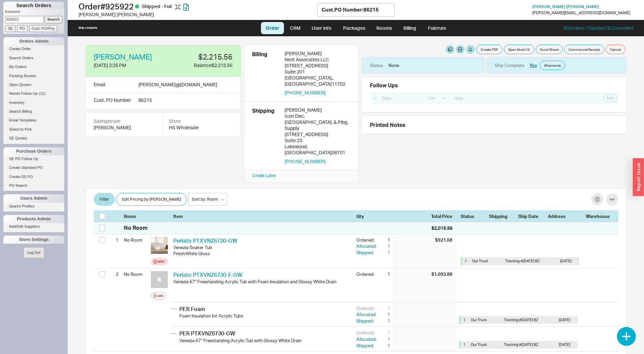 Image resolution: width=644 pixels, height=354 pixels. Describe the element at coordinates (34, 206) in the screenshot. I see `a: Search Profiles` at that location.